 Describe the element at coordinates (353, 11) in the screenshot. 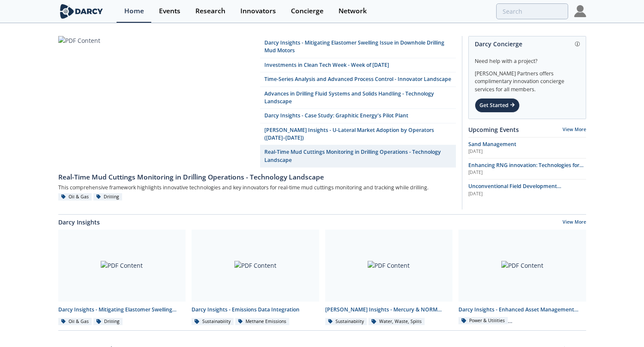

I see `div: Network` at that location.